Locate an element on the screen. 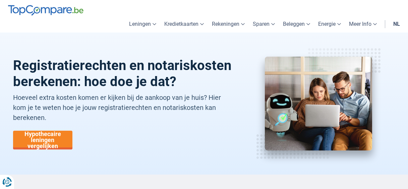 This screenshot has width=408, height=189. p: Hoeveel extra kosten komen er kijken bij de aankoop van je huis? Hier kom je te weten hoe je jouw... is located at coordinates (123, 108).